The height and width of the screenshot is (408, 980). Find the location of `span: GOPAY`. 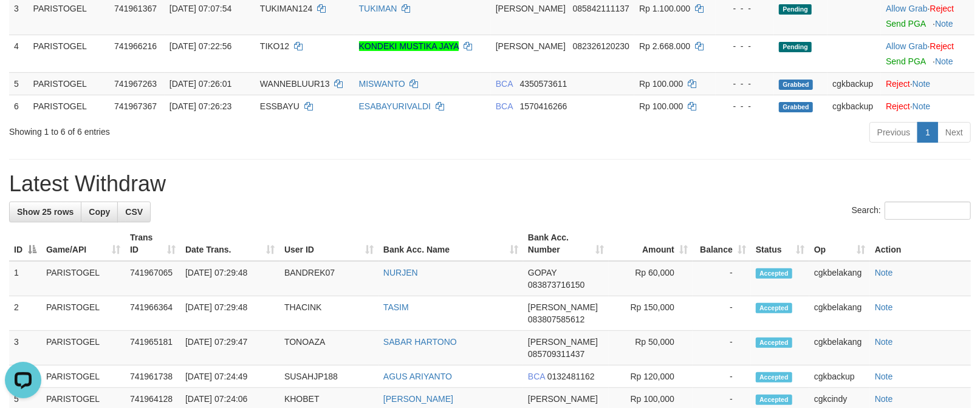

span: GOPAY is located at coordinates (542, 272).